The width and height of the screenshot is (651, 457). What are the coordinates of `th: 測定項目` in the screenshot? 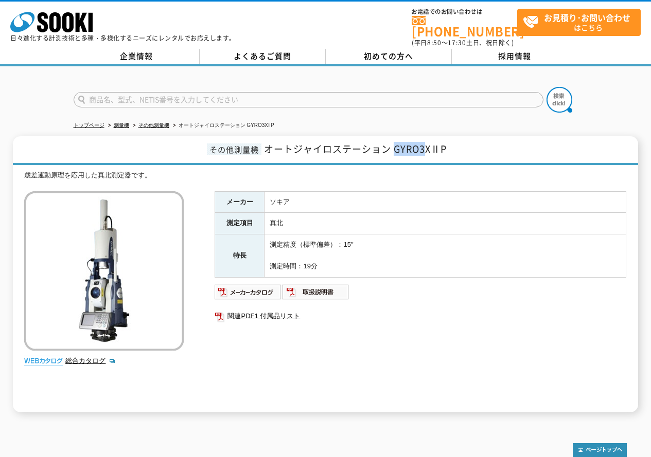 It's located at (240, 224).